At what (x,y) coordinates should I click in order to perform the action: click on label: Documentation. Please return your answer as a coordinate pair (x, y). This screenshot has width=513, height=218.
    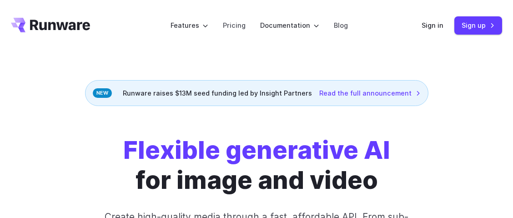
    Looking at the image, I should click on (290, 25).